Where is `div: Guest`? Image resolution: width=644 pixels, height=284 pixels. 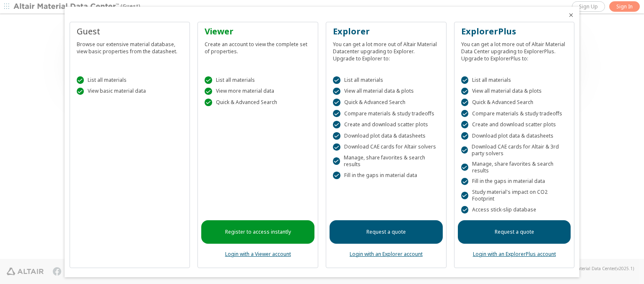
div: Guest is located at coordinates (130, 31).